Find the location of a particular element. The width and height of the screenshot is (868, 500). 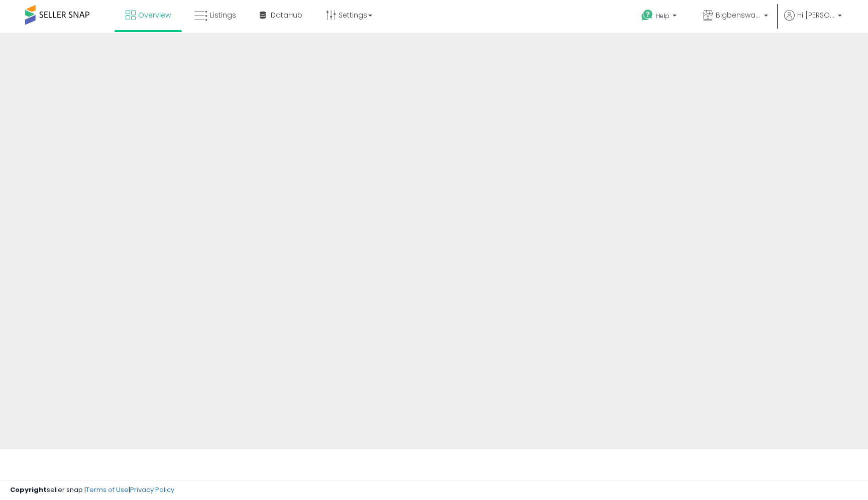

span: Overview is located at coordinates (154, 15).